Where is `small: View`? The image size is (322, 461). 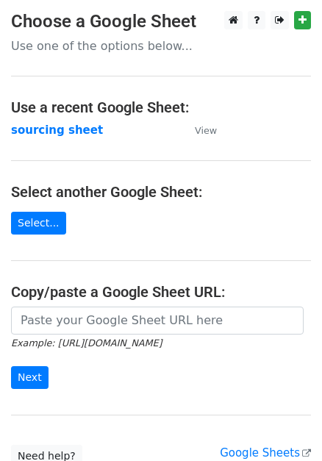 small: View is located at coordinates (206, 130).